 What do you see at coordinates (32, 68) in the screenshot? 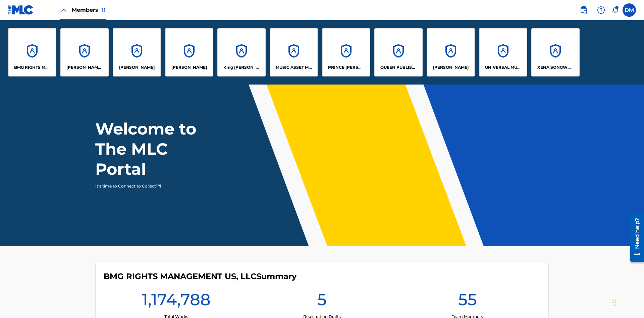
I see `p: BMG RIGHTS MANAGEMENT US, LLC` at bounding box center [32, 68].